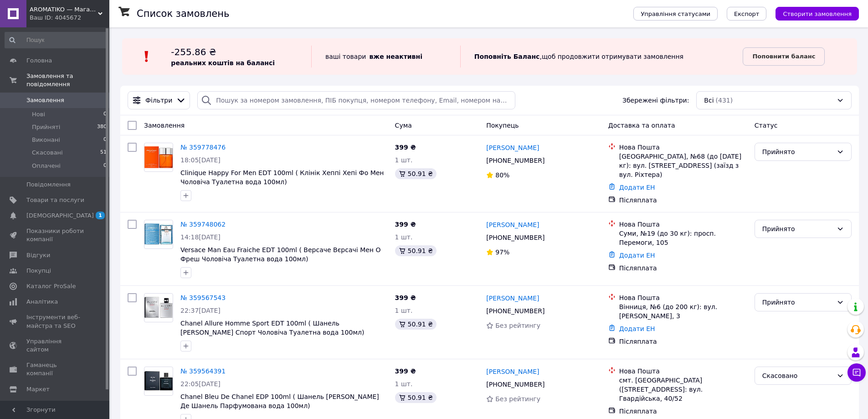  What do you see at coordinates (183, 14) in the screenshot?
I see `h1: Список замовлень` at bounding box center [183, 14].